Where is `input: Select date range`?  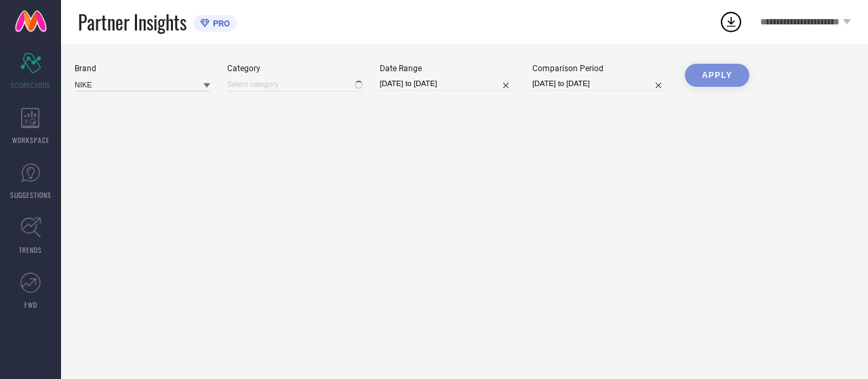 input: Select date range is located at coordinates (448, 83).